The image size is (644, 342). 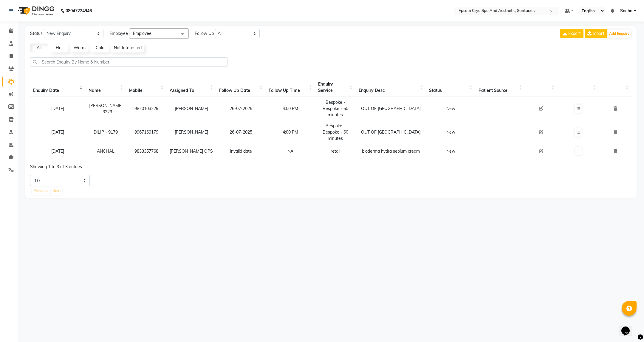 What do you see at coordinates (241, 151) in the screenshot?
I see `td: Invalid date` at bounding box center [241, 151].